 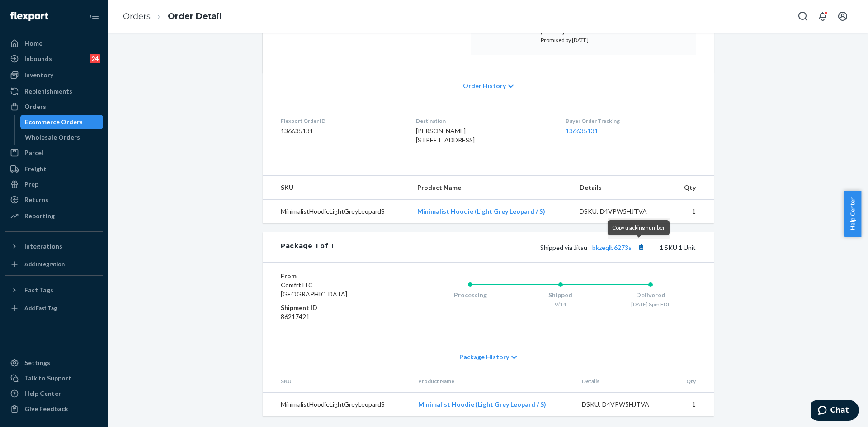 I want to click on div: Integrations, so click(x=43, y=246).